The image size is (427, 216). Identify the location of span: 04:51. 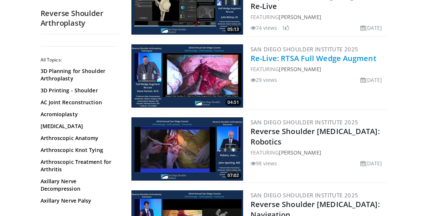
(233, 102).